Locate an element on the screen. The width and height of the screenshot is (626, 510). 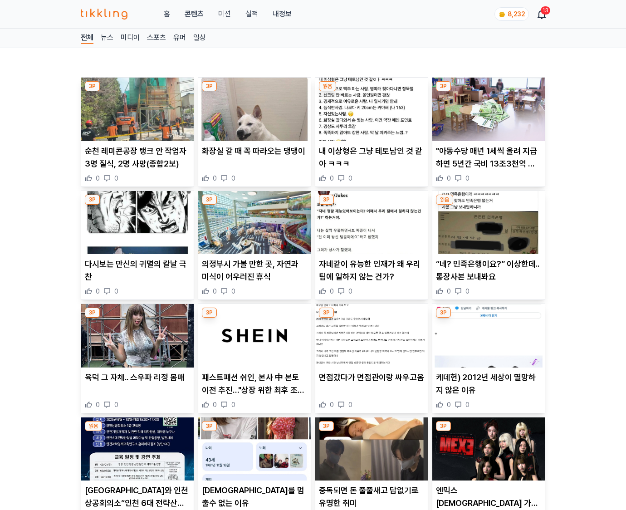
img: 인천대학교와 인천상공회의소“인천 6대 전략산업 역량강화 과정 운영... 참가자 모집" is located at coordinates (137, 449).